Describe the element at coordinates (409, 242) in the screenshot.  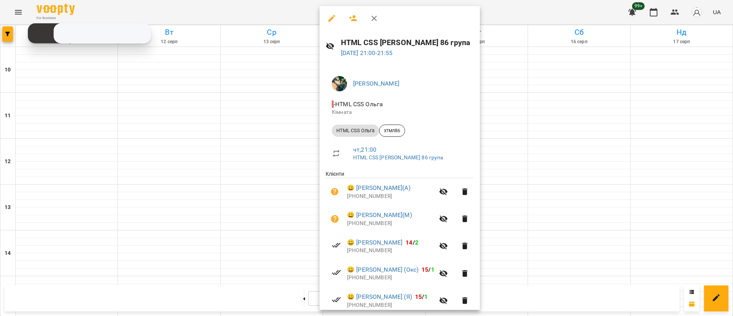
I see `span: 14` at that location.